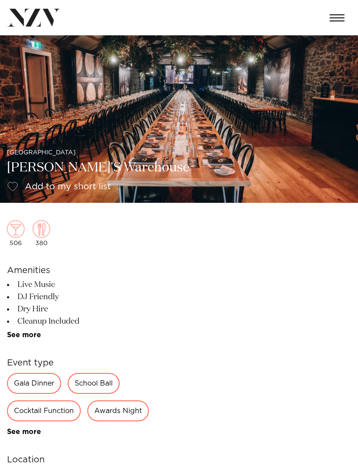  Describe the element at coordinates (16, 233) in the screenshot. I see `div: 506` at that location.